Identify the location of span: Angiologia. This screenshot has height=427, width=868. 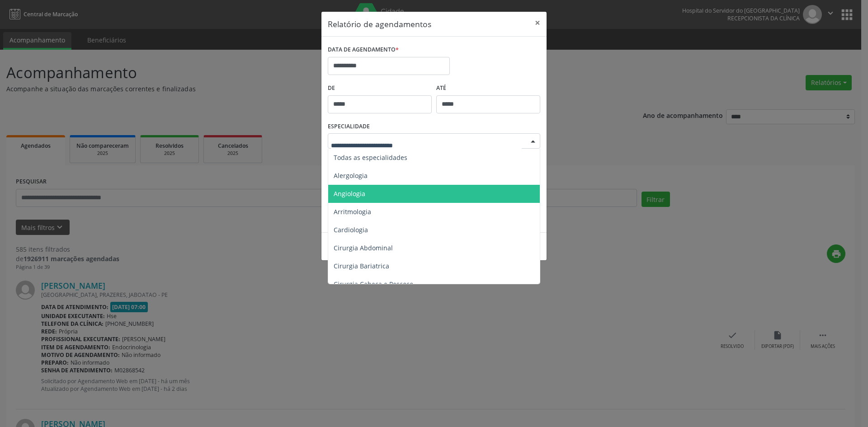
(349, 194).